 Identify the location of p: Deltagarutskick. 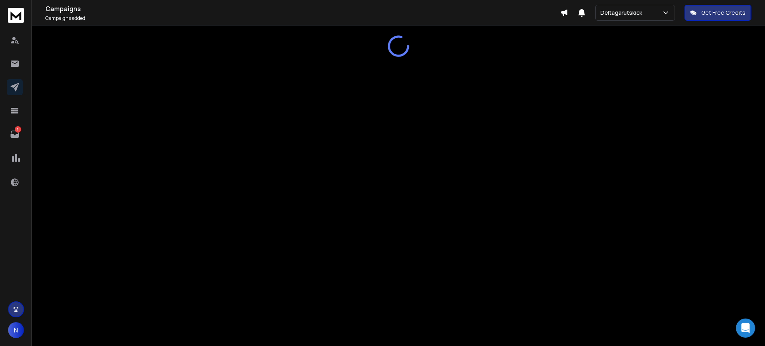
(623, 13).